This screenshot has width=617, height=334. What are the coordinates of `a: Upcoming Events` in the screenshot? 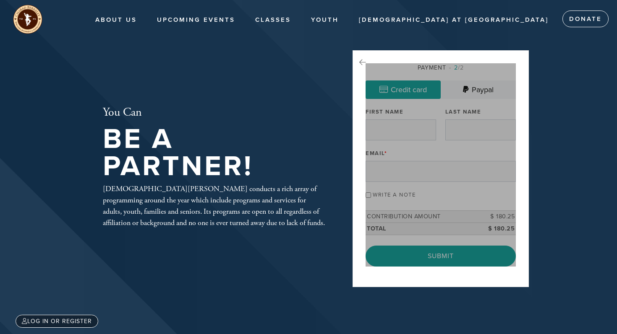 It's located at (196, 20).